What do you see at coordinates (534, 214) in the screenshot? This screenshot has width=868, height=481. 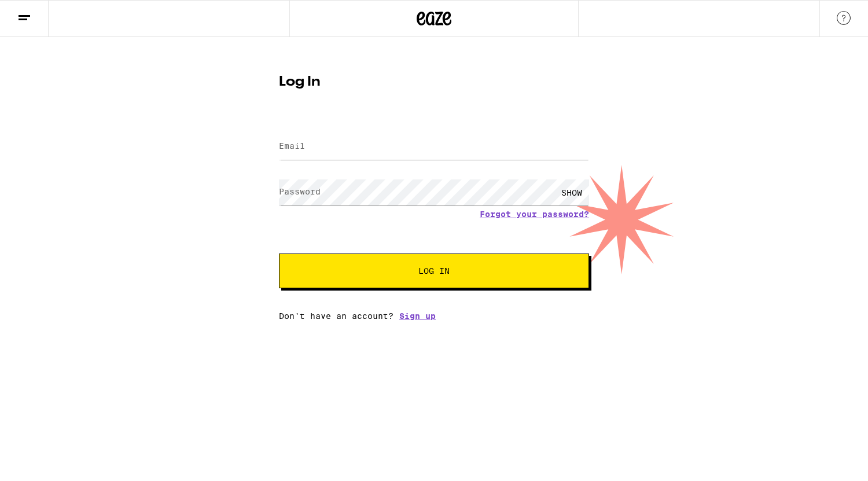 I see `a: Forgot your password?` at bounding box center [534, 214].